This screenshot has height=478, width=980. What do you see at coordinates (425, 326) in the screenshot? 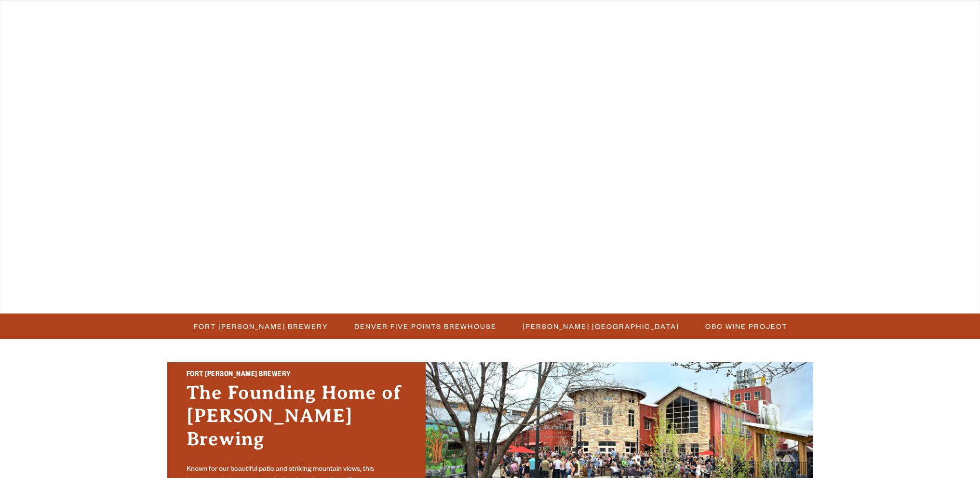
I see `a: Denver Five Points Brewhouse` at bounding box center [425, 326].